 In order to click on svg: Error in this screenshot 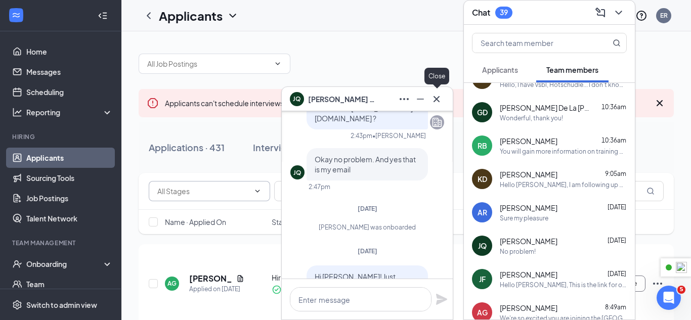, I will do `click(153, 103)`.